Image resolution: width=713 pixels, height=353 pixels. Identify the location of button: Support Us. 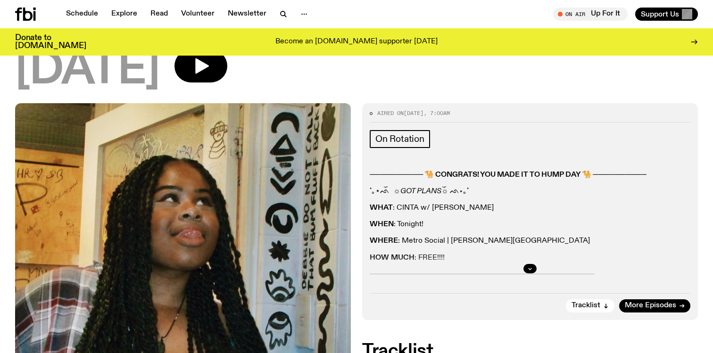
(666, 14).